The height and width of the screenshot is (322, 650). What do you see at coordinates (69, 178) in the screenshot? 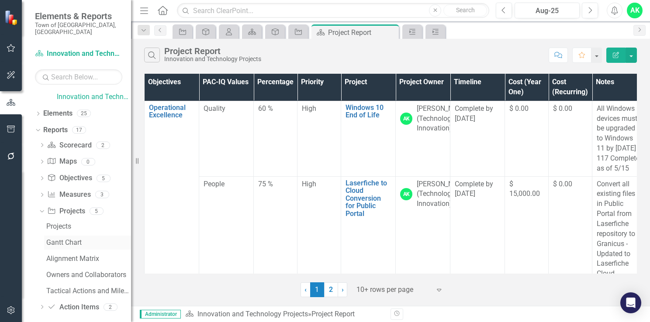
I see `a: Objectives` at bounding box center [69, 178].